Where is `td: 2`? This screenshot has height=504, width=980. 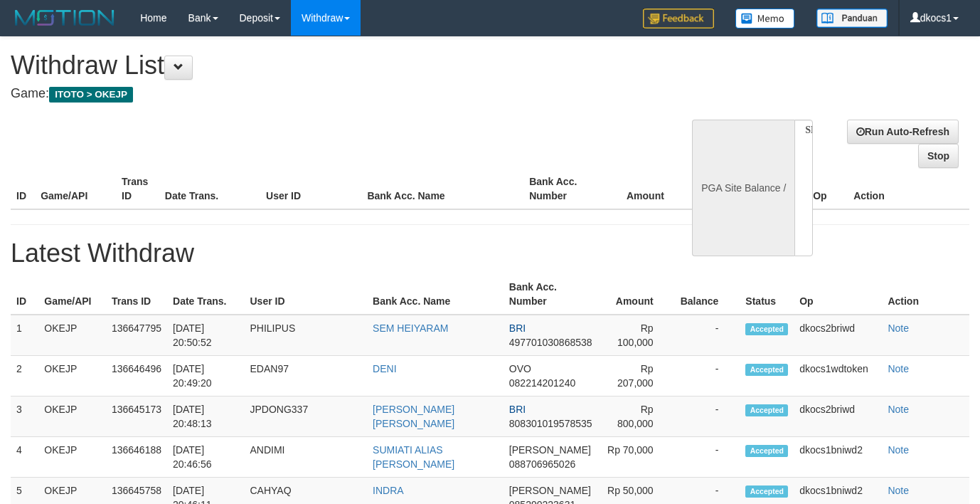
td: 2 is located at coordinates (24, 376).